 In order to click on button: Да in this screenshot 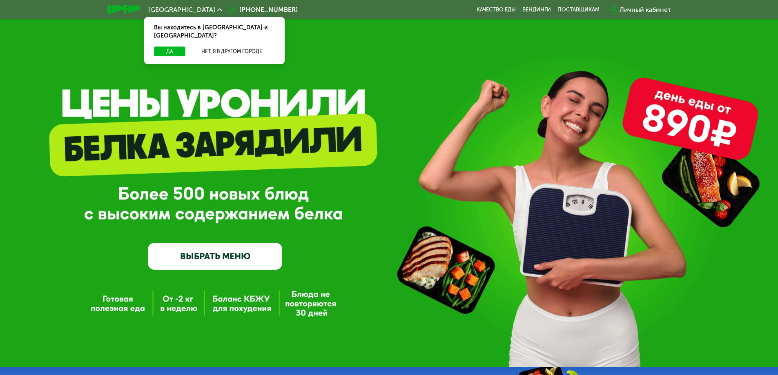, I will do `click(170, 51)`.